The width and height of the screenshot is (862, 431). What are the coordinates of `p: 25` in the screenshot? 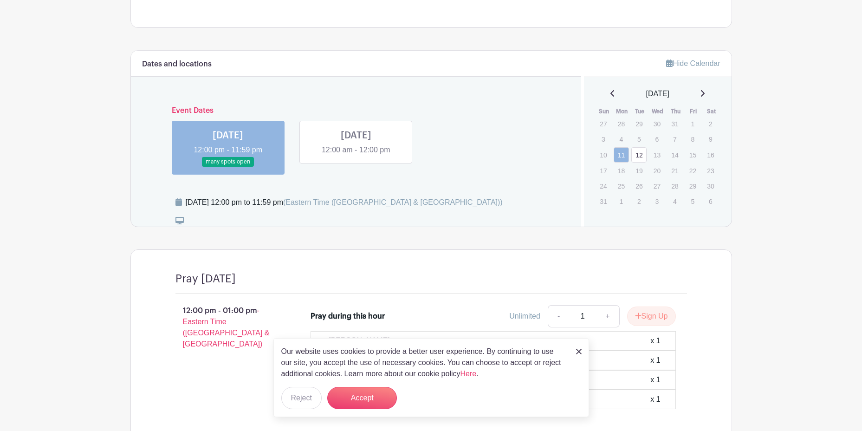 It's located at (621, 186).